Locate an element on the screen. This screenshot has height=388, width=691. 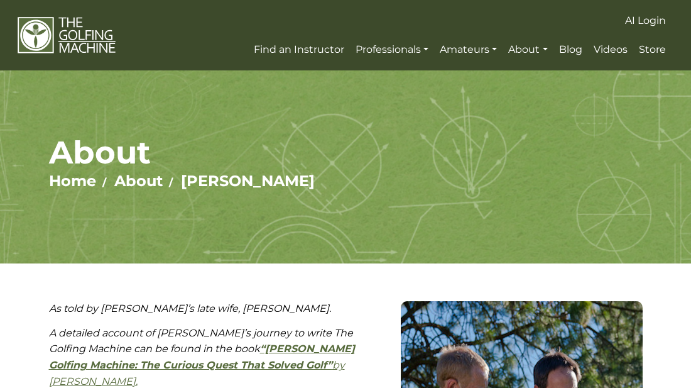
a: Professionals is located at coordinates (392, 50).